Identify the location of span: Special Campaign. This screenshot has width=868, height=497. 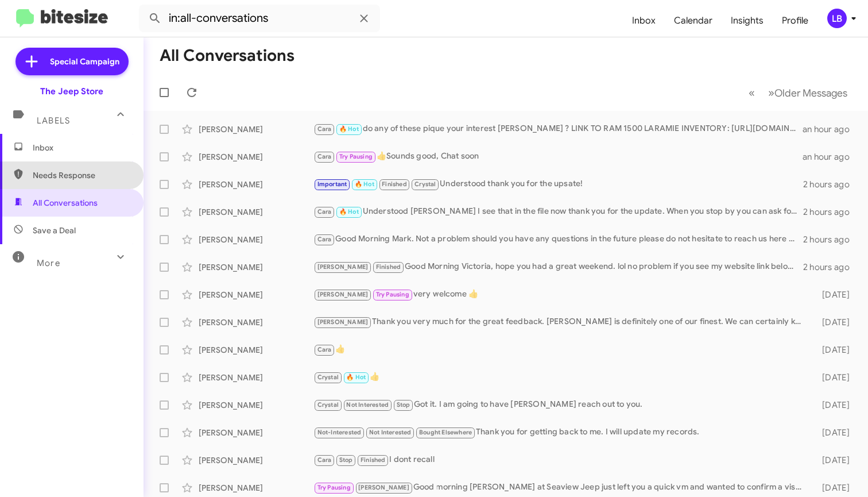
(85, 62).